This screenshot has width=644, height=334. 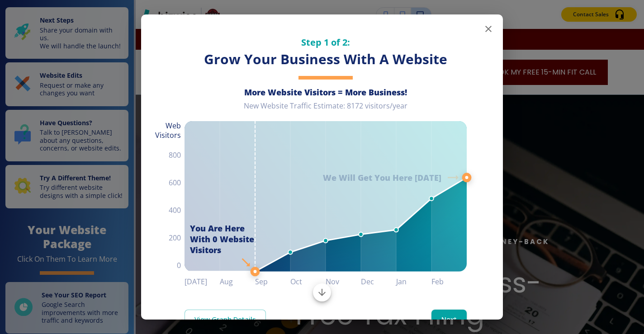 I want to click on h6: Oct, so click(x=308, y=282).